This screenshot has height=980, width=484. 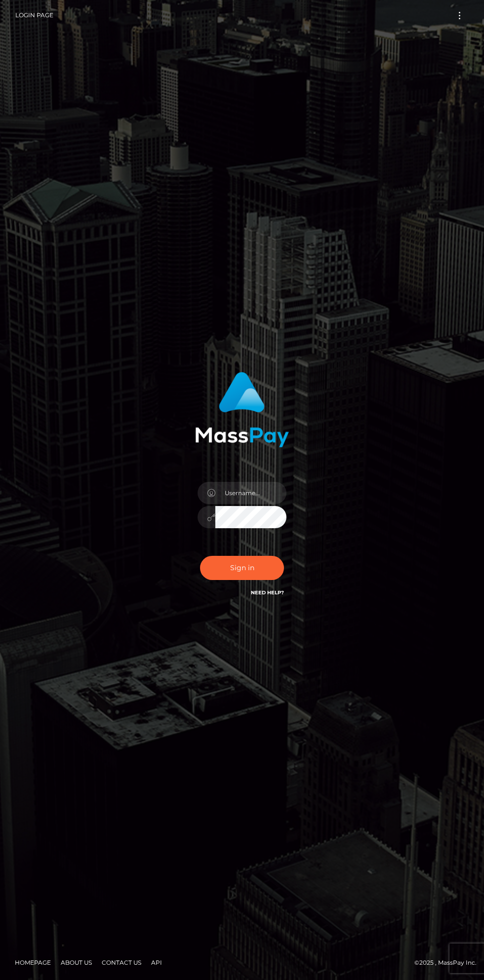 I want to click on a: Homepage, so click(x=33, y=963).